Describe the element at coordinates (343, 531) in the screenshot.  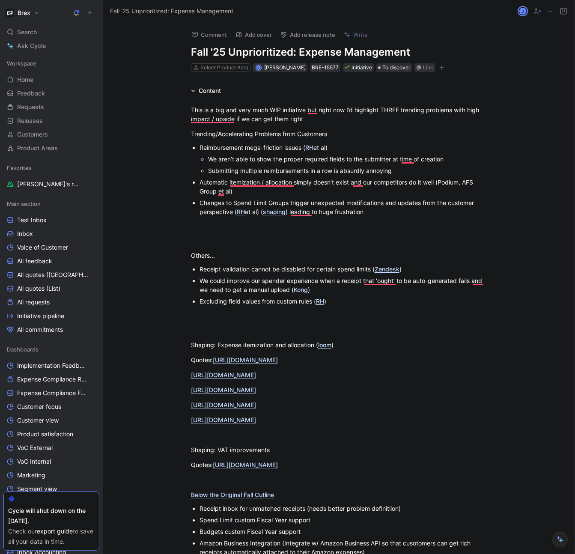
I see `div: Budgets custom Fiscal Year support` at that location.